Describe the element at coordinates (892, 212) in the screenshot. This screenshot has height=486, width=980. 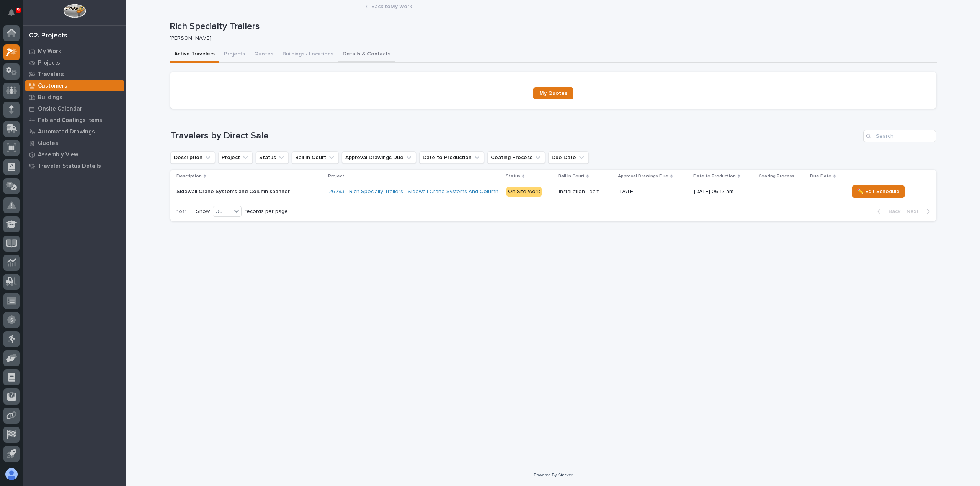
I see `span: Back` at that location.